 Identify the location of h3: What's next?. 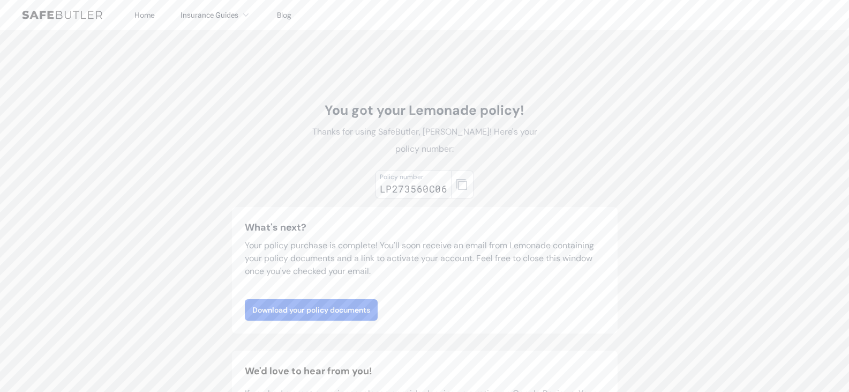
(425, 227).